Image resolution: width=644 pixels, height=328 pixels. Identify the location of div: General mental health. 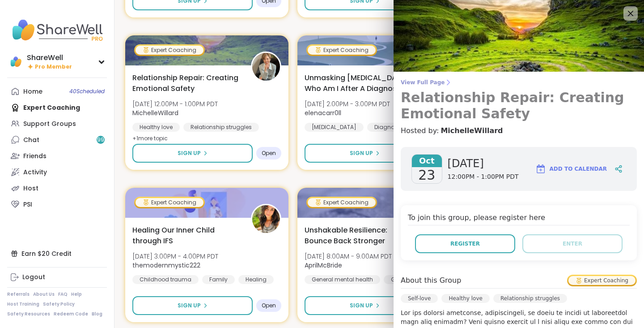
(342, 279).